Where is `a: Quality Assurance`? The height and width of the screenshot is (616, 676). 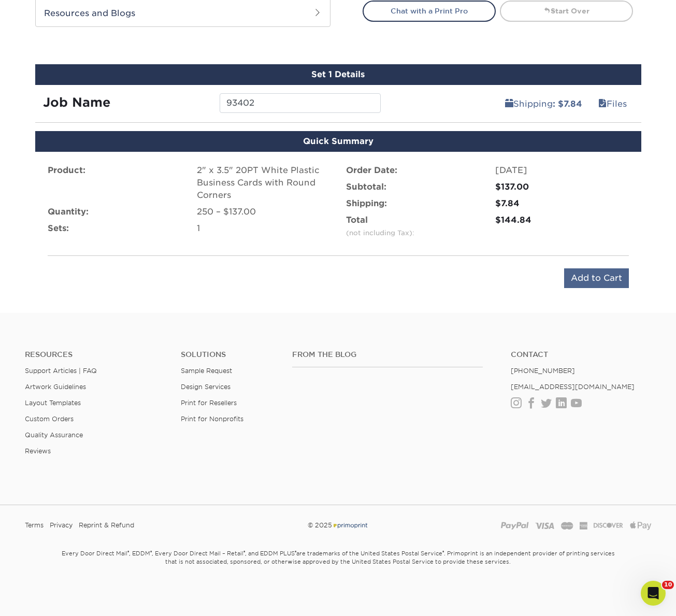
a: Quality Assurance is located at coordinates (54, 435).